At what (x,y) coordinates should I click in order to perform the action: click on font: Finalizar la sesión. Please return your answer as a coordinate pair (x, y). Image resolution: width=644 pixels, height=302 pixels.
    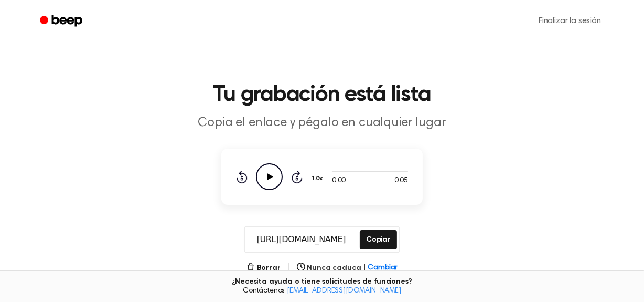
    Looking at the image, I should click on (569, 21).